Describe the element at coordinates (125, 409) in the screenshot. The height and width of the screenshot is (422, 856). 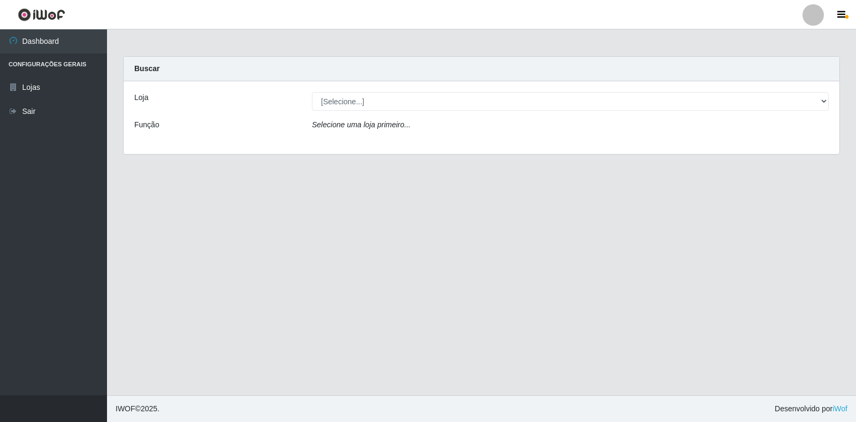
I see `span: IWOF` at that location.